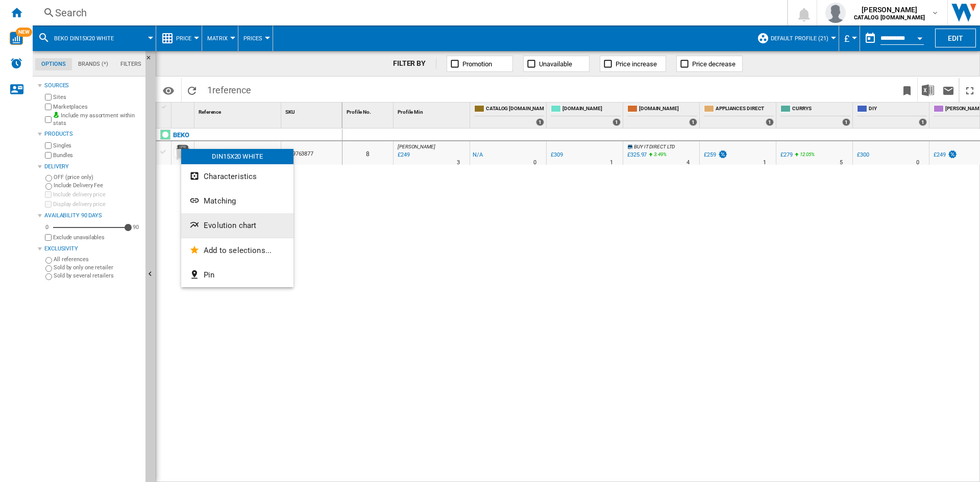  Describe the element at coordinates (209, 275) in the screenshot. I see `span: Pin` at that location.